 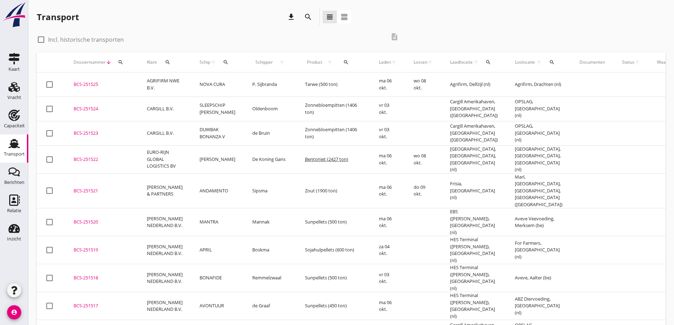 I want to click on div: Documenten, so click(x=592, y=62).